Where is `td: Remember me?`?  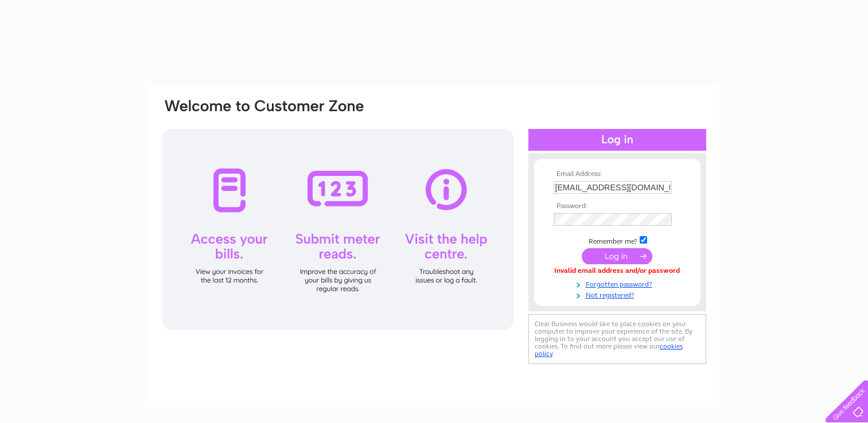
td: Remember me? is located at coordinates (617, 240).